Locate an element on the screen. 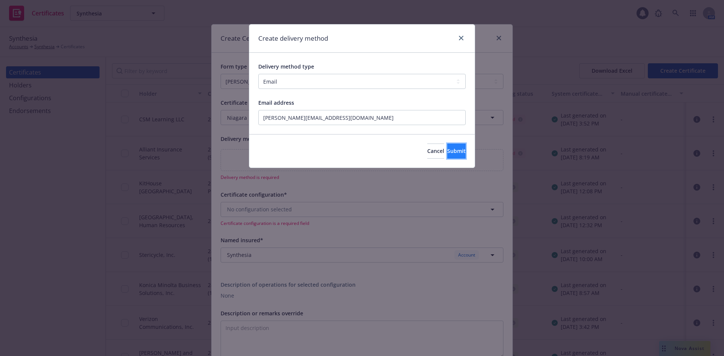  span: Cancel is located at coordinates (435, 151).